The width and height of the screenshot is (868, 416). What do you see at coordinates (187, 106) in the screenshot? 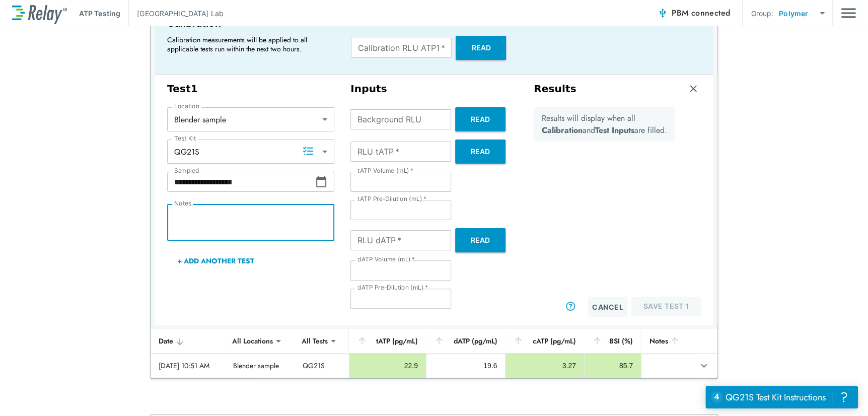
I see `label: Location` at bounding box center [187, 106].